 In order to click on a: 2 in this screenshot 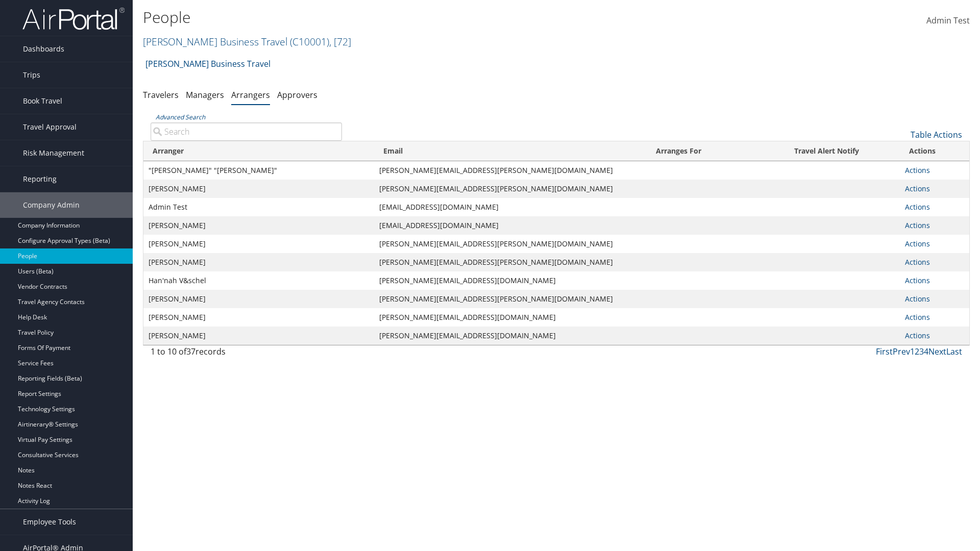, I will do `click(917, 351)`.